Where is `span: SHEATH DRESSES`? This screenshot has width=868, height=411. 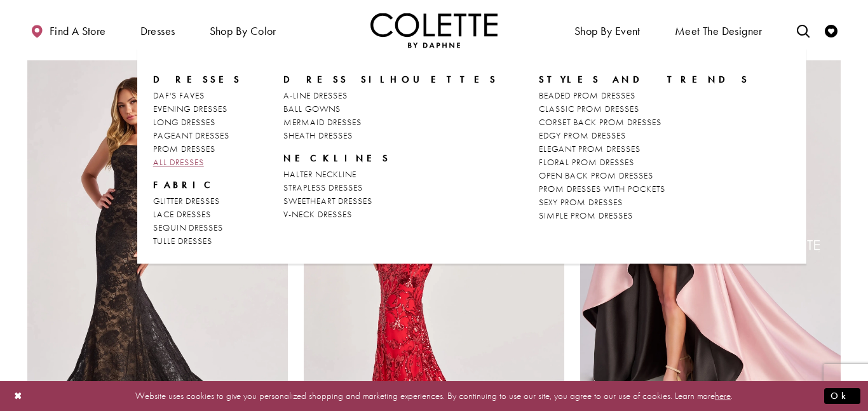 span: SHEATH DRESSES is located at coordinates (318, 135).